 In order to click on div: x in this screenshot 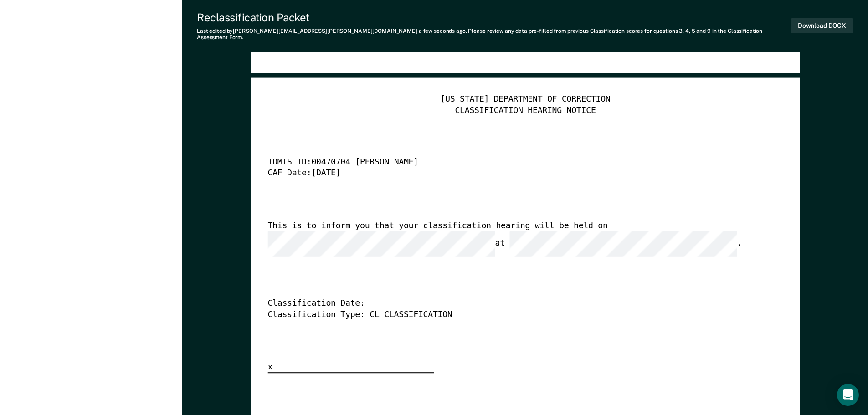, I will do `click(350, 367)`.